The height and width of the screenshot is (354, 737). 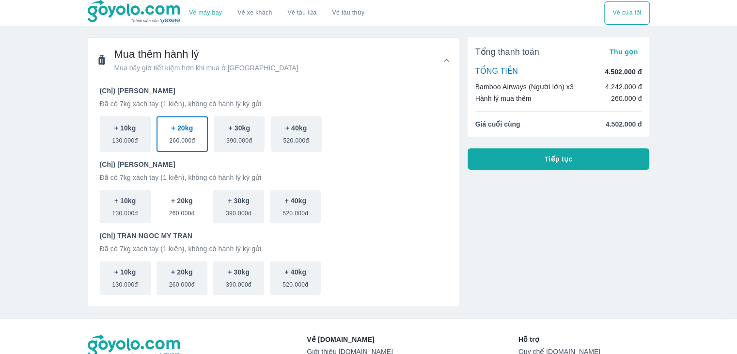 I want to click on button: Tiếp tục, so click(x=558, y=159).